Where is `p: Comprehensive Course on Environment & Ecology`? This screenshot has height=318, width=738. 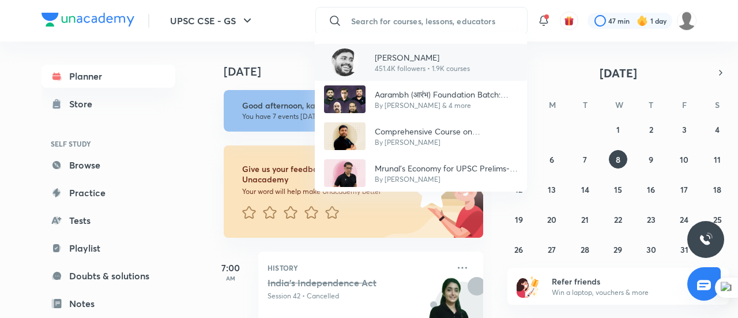 p: Comprehensive Course on Environment & Ecology is located at coordinates (447, 131).